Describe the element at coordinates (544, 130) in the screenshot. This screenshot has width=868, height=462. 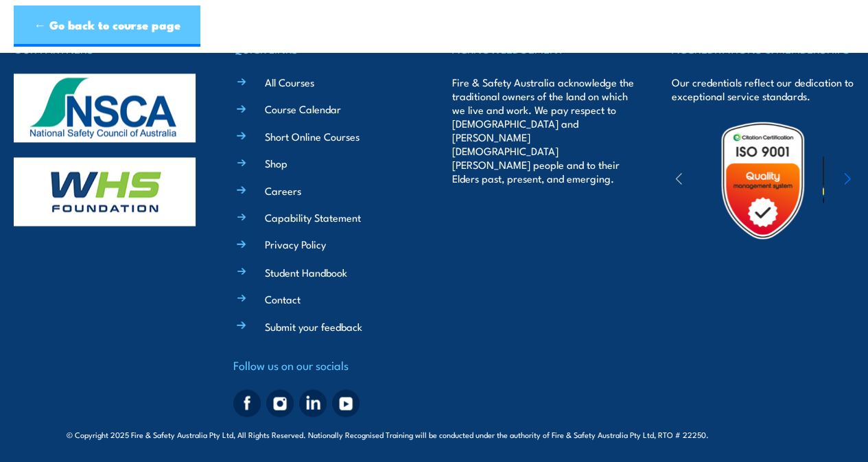
I see `p: Fire & Safety Australia acknowledge the traditional owners of the land on which we live and work....` at that location.